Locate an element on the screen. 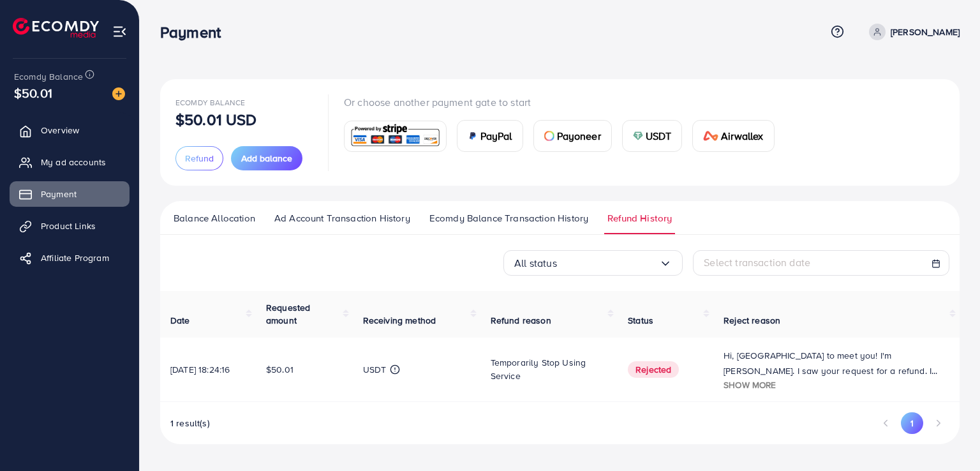 The image size is (980, 471). span: 1 result(s) is located at coordinates (190, 423).